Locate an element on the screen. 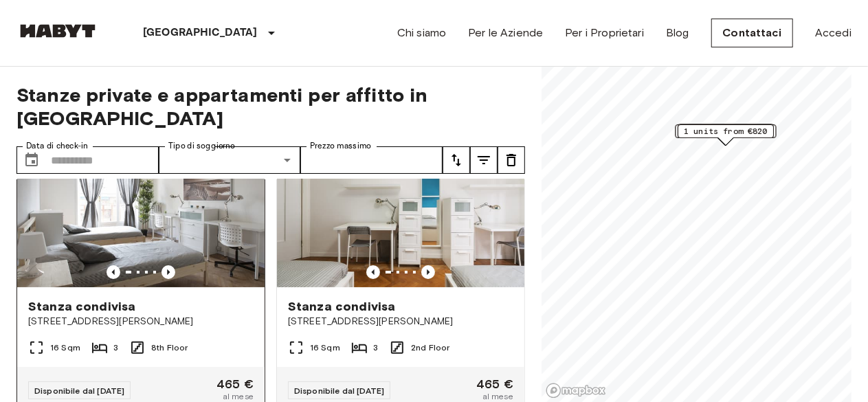  span: 2nd Floor is located at coordinates (430, 347).